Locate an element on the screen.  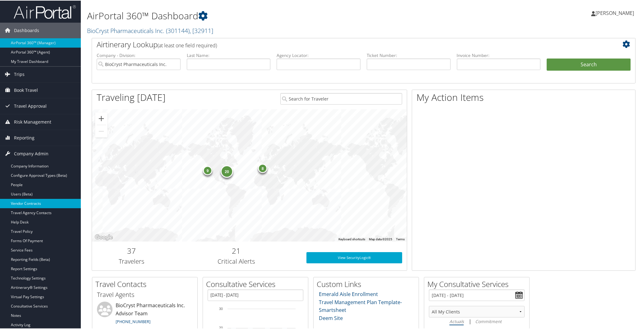
label: Last Name: is located at coordinates (228, 55).